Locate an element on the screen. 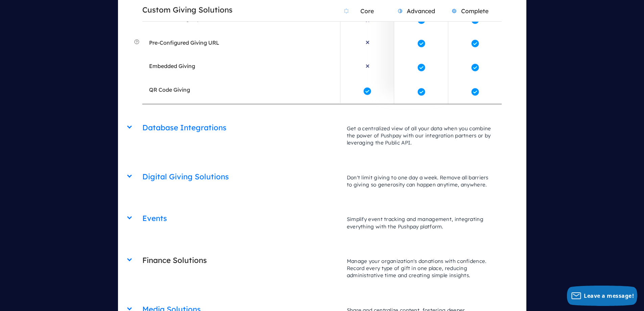 The width and height of the screenshot is (644, 311). p: Manage your organization's donations with confidence. Record every type of gift in one place, red... is located at coordinates (421, 268).